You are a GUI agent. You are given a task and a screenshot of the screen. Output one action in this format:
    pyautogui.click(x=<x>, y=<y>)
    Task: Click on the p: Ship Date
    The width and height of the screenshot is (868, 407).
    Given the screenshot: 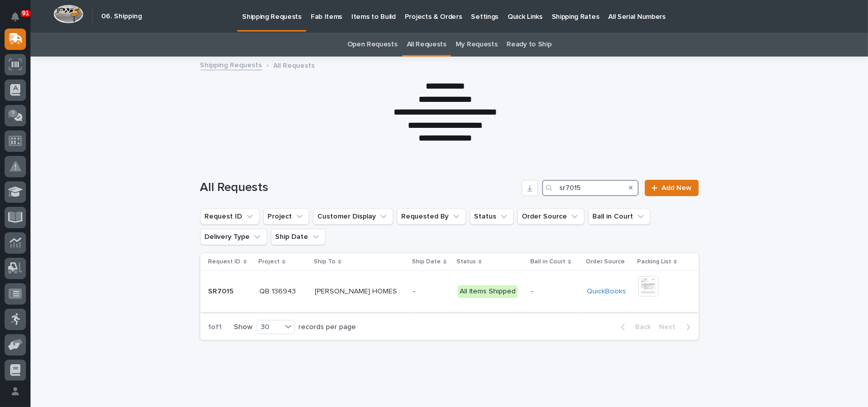 What is the action you would take?
    pyautogui.click(x=426, y=262)
    